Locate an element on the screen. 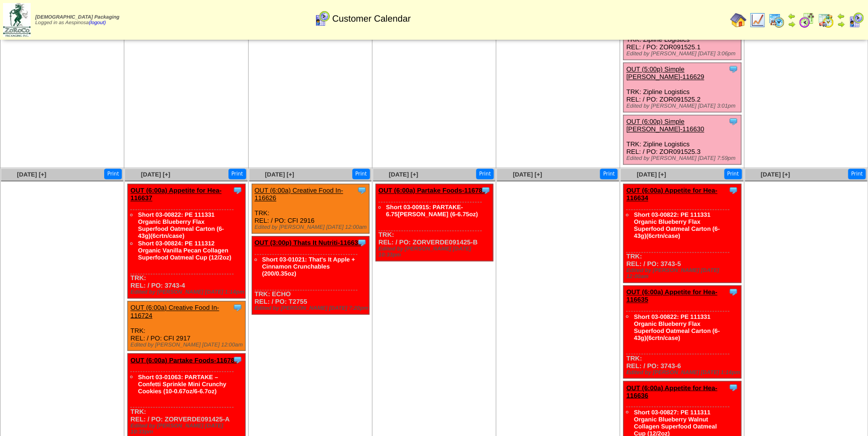 The height and width of the screenshot is (436, 868). a: OUT (6:00a) Creative Food In-116724 is located at coordinates (175, 311).